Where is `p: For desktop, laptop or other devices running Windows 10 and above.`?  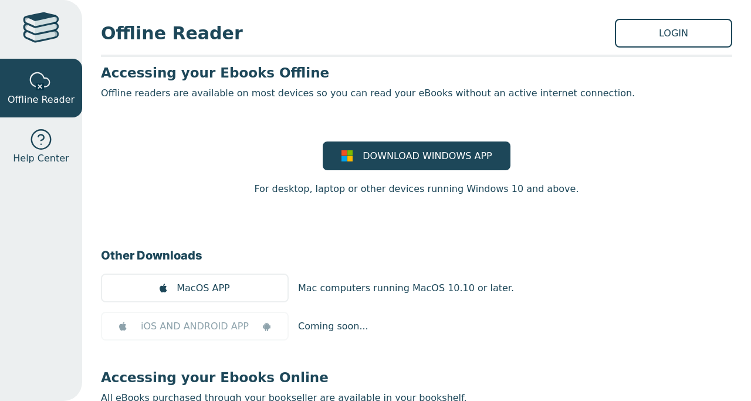 p: For desktop, laptop or other devices running Windows 10 and above. is located at coordinates (416, 189).